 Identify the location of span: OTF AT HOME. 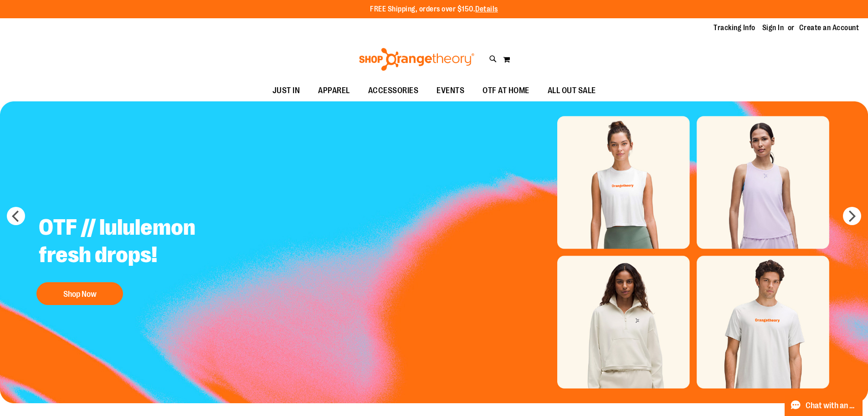
(506, 91).